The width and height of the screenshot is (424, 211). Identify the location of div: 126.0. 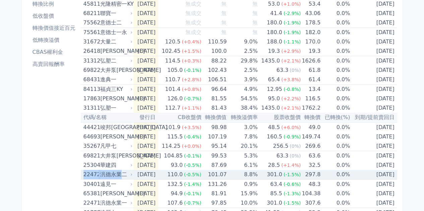
(175, 99).